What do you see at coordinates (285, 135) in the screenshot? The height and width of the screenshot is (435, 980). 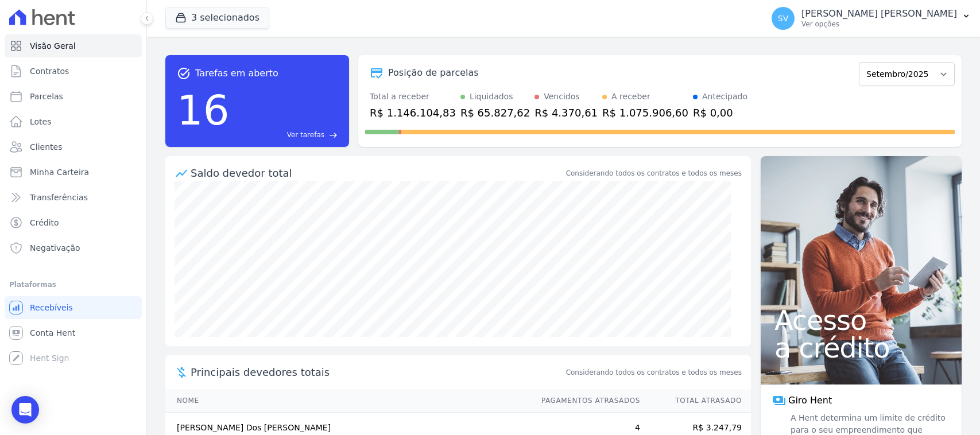 I see `a: Ver tarefas east` at bounding box center [285, 135].